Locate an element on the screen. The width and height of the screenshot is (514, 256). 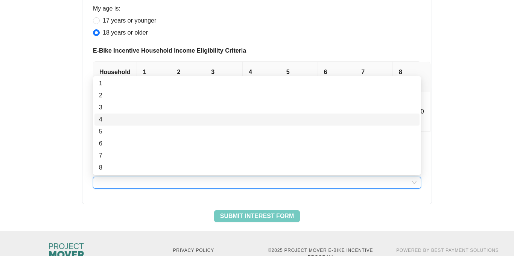
th: 7 Person is located at coordinates (374, 77).